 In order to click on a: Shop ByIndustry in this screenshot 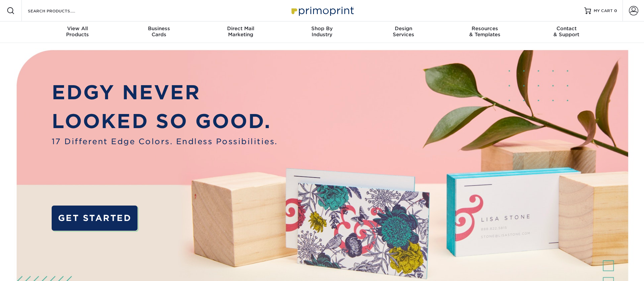, I will do `click(322, 32)`.